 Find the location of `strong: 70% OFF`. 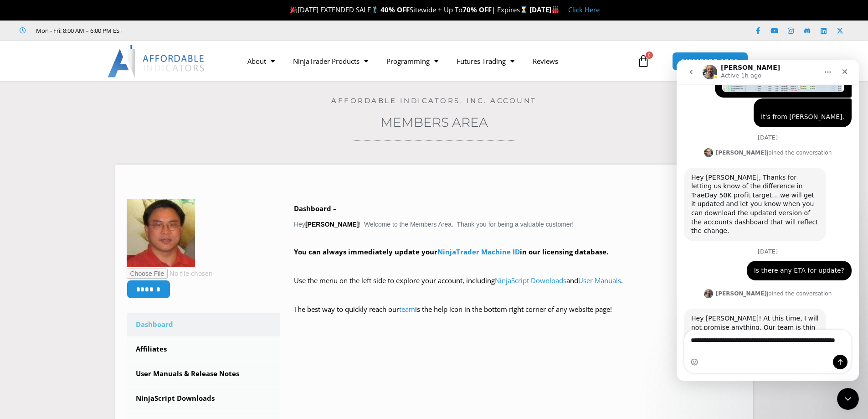

strong: 70% OFF is located at coordinates (477, 10).